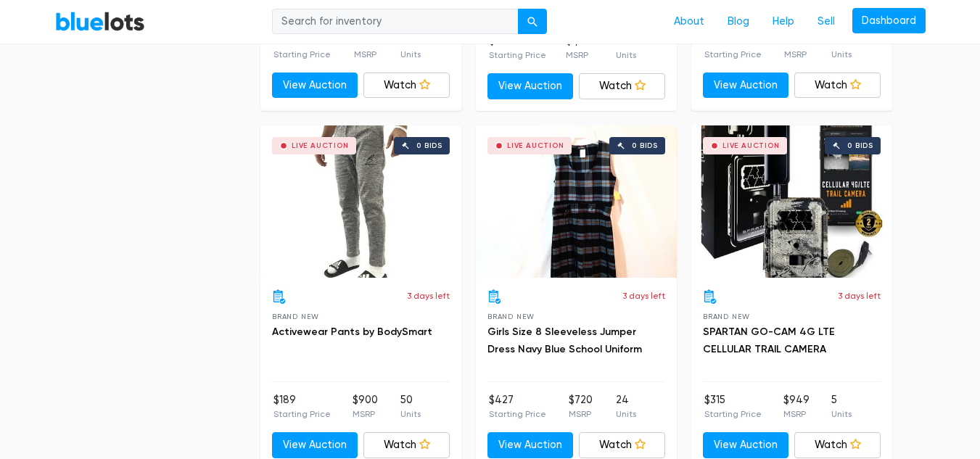  What do you see at coordinates (626, 406) in the screenshot?
I see `li: 24` at bounding box center [626, 406].